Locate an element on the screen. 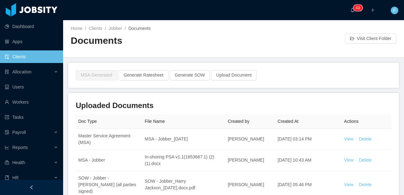 Image resolution: width=404 pixels, height=195 pixels. a: icon: profileTasks is located at coordinates (31, 117).